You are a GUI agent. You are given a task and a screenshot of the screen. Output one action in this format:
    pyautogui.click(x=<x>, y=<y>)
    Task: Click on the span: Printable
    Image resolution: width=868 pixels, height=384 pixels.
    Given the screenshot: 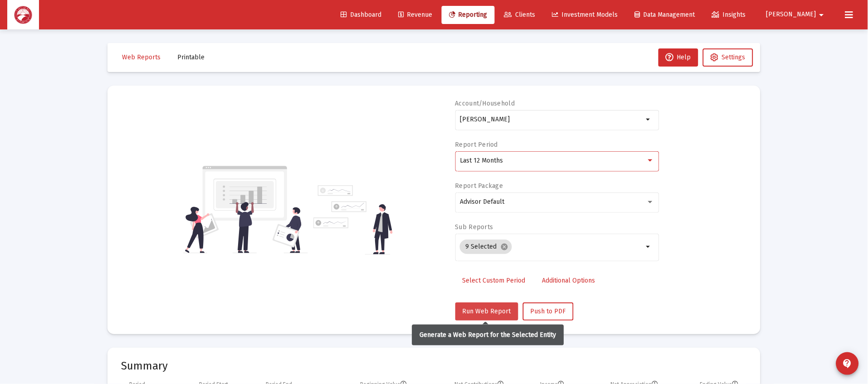 What is the action you would take?
    pyautogui.click(x=191, y=57)
    